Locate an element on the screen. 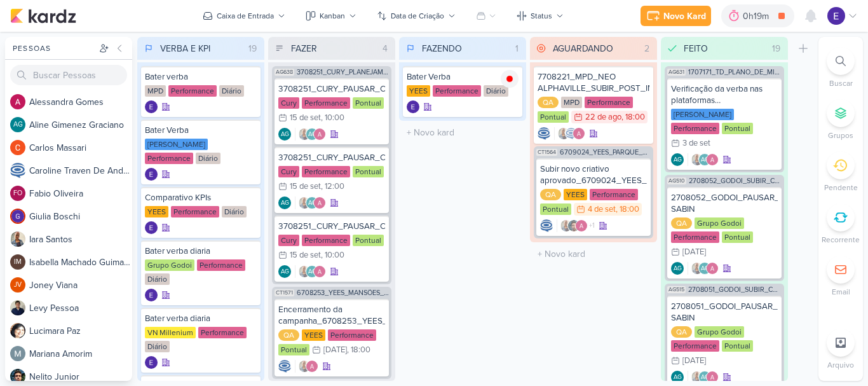  div: Pessoas is located at coordinates (53, 48).